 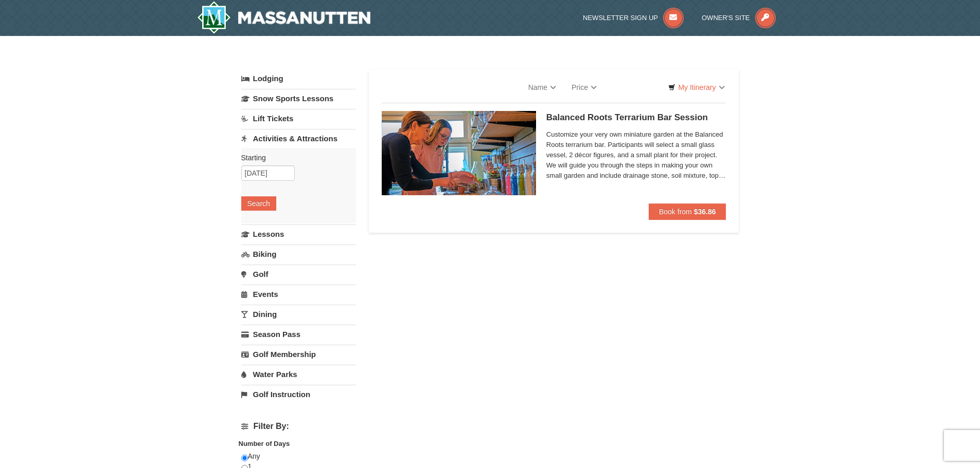 What do you see at coordinates (542, 88) in the screenshot?
I see `a: Name` at bounding box center [542, 88].